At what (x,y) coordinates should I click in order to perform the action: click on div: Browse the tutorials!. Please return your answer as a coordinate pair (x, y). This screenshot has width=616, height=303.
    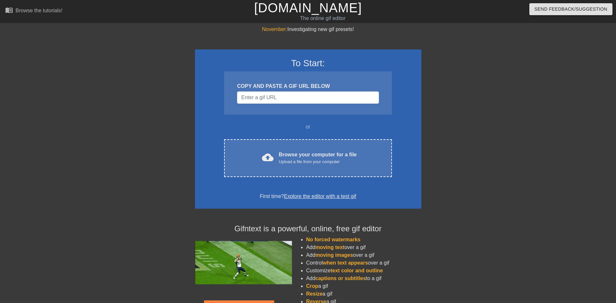
    Looking at the image, I should click on (39, 10).